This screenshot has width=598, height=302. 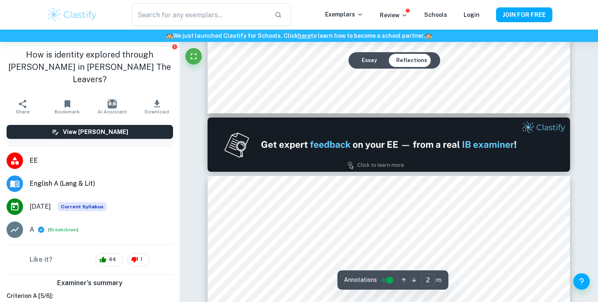 What do you see at coordinates (394, 15) in the screenshot?
I see `p: Review` at bounding box center [394, 15].